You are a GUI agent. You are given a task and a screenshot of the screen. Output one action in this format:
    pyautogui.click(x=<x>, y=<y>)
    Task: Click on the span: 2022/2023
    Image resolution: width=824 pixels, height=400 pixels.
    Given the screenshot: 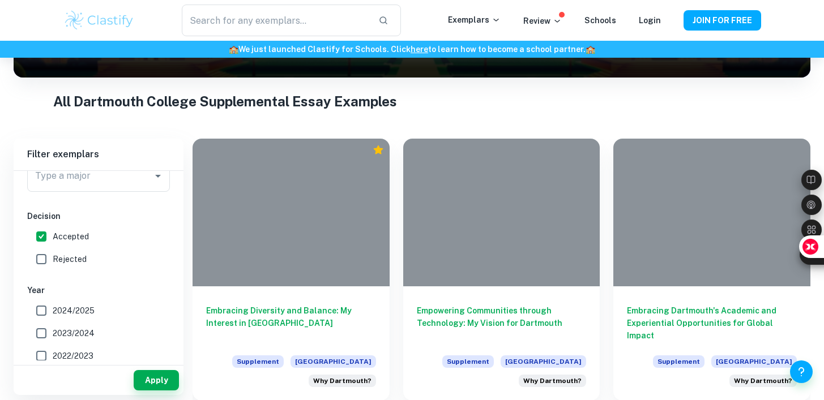 What is the action you would take?
    pyautogui.click(x=73, y=356)
    